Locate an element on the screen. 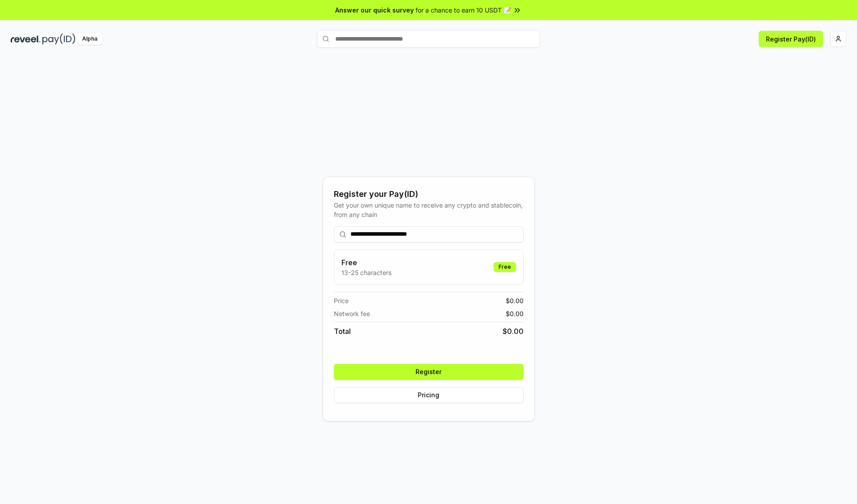 The height and width of the screenshot is (504, 857). div: Alpha is located at coordinates (90, 39).